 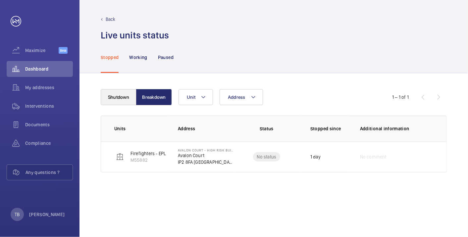 I want to click on p: Units, so click(x=141, y=128).